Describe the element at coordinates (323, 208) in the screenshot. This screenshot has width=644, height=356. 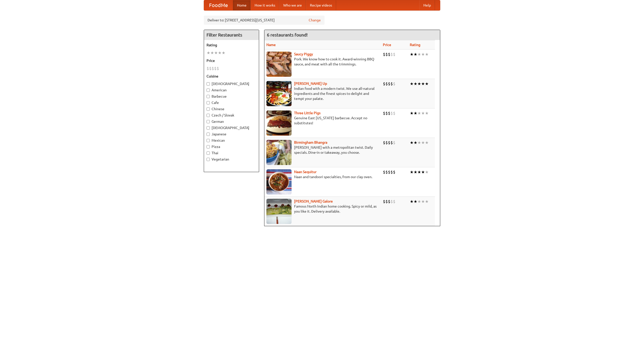
I see `p: Famous North Indian home cooking. Spicy or mild, as you like it. Delivery available.` at that location.